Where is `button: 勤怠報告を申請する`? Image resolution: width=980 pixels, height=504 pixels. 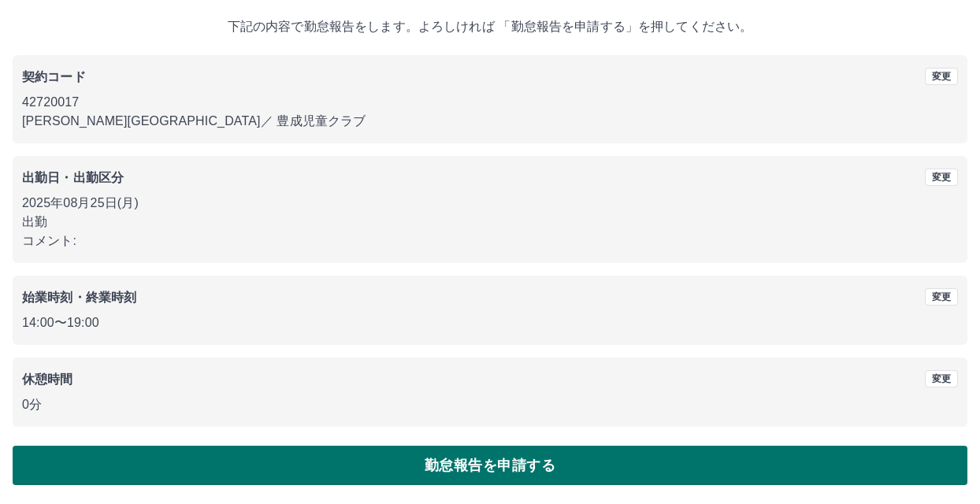
button: 勤怠報告を申請する is located at coordinates (490, 465).